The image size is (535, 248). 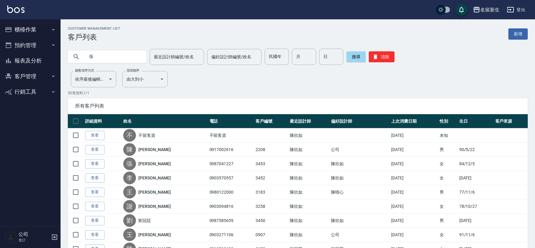 I want to click on td: 3258, so click(x=271, y=207).